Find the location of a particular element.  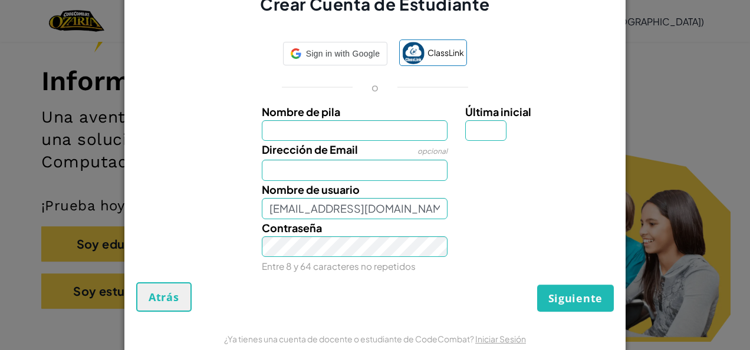

span: ¿Ya tienes una cuenta de docente o estudiante de CodeCombat? is located at coordinates (350, 339).